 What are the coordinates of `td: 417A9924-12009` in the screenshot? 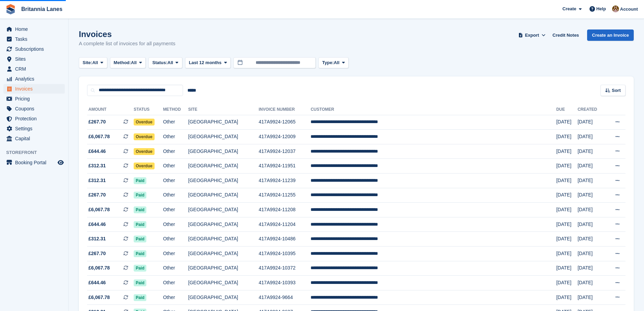 It's located at (285, 137).